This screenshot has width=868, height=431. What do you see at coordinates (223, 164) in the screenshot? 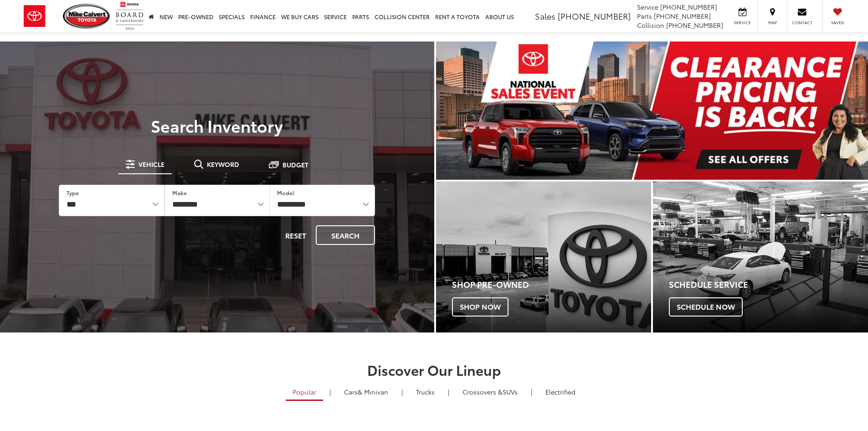
I see `span: Keyword` at bounding box center [223, 164].